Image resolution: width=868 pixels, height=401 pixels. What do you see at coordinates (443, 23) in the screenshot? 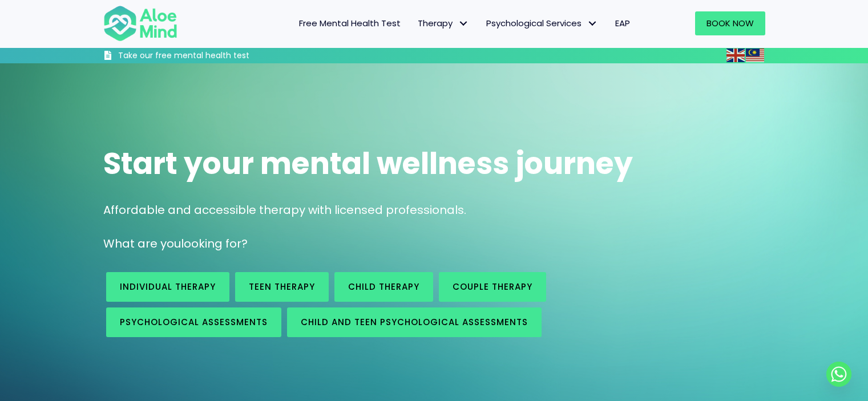
I see `span: Therapy` at bounding box center [443, 23].